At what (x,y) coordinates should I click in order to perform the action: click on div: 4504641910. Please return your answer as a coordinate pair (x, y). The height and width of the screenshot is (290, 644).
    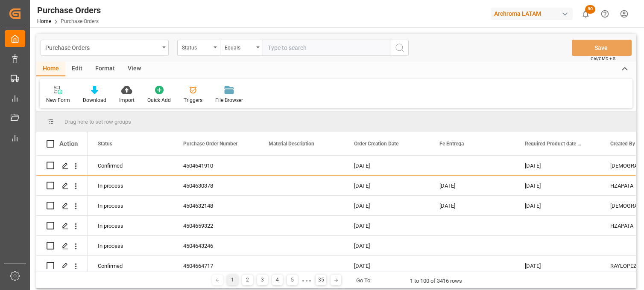
    Looking at the image, I should click on (216, 166).